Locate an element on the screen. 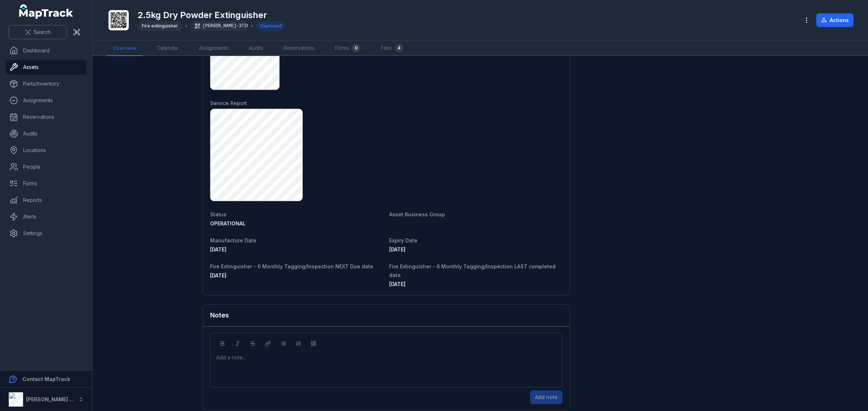  a: Forms is located at coordinates (46, 183).